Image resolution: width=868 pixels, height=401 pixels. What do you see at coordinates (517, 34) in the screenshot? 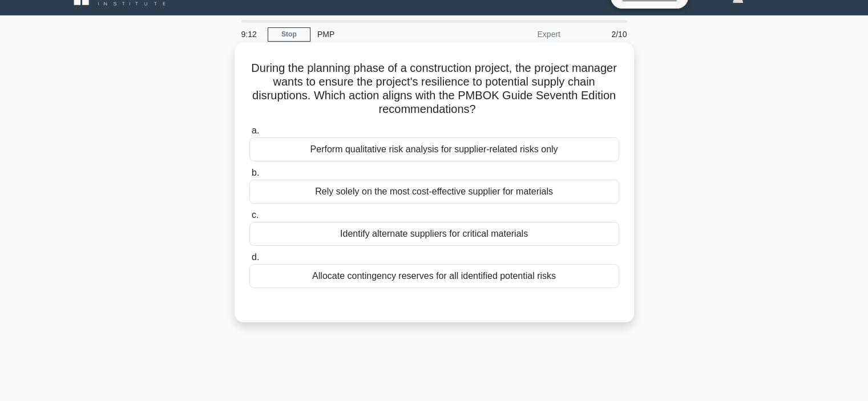
I see `div: Expert` at bounding box center [517, 34].